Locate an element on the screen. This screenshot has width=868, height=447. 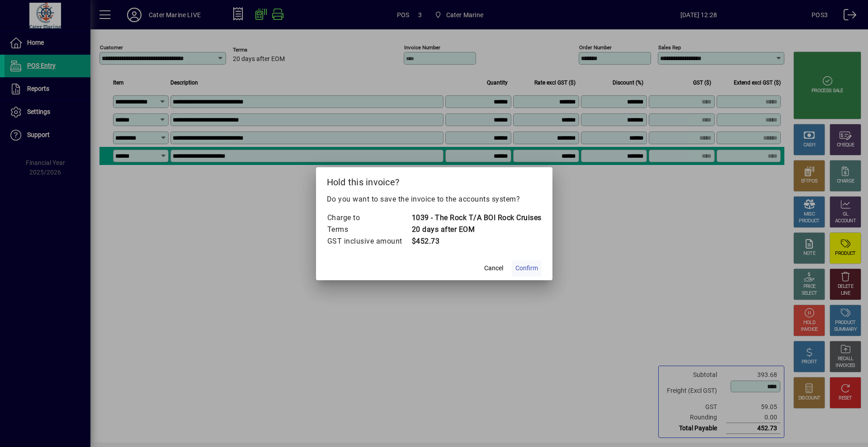
td: 20 days after EOM is located at coordinates (476, 230).